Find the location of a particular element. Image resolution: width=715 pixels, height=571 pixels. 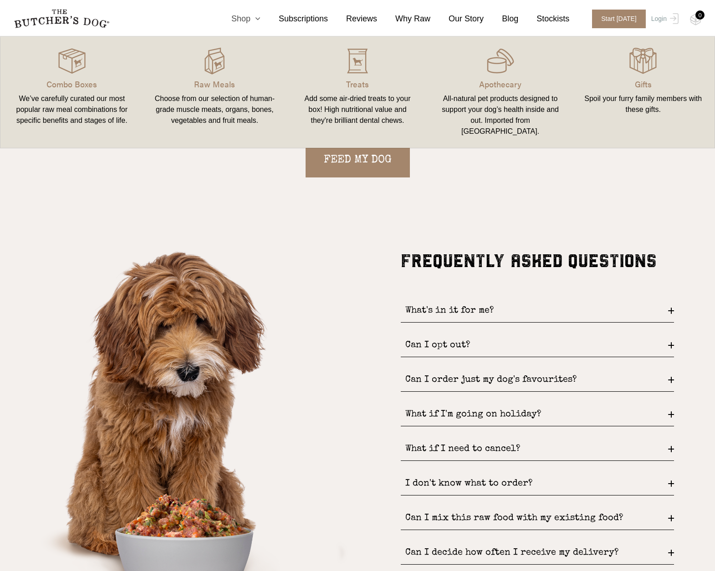

a: FEED MY DOG is located at coordinates (357, 160).